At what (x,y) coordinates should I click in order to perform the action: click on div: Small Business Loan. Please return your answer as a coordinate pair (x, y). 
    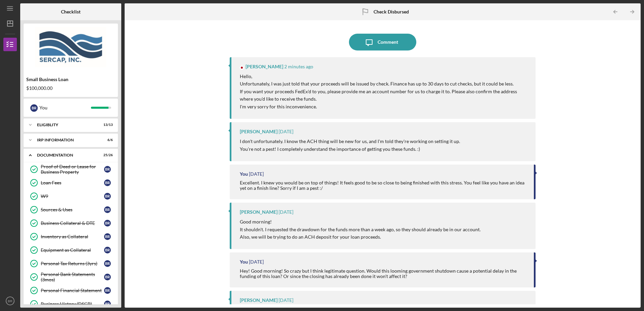
    Looking at the image, I should click on (70, 80).